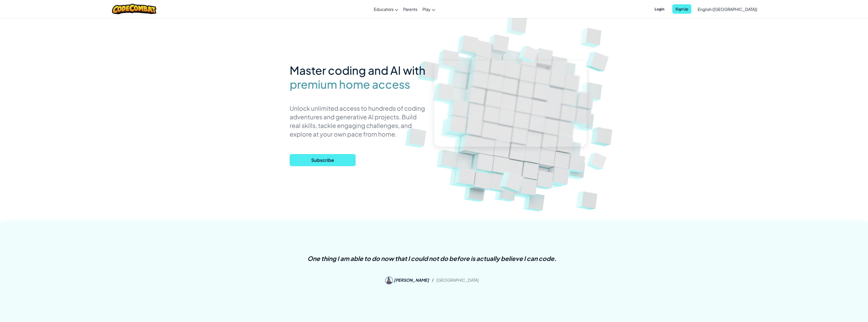 This screenshot has height=322, width=868. I want to click on span: Login, so click(659, 9).